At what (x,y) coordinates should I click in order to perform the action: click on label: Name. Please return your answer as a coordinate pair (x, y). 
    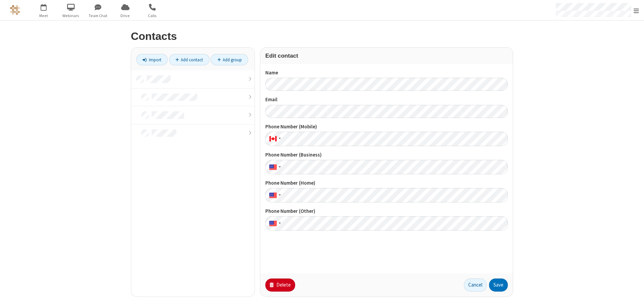
    Looking at the image, I should click on (386, 73).